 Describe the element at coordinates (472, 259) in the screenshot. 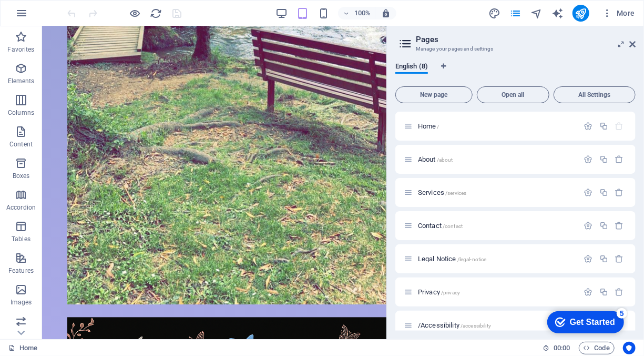

I see `span: /legal-notice` at that location.